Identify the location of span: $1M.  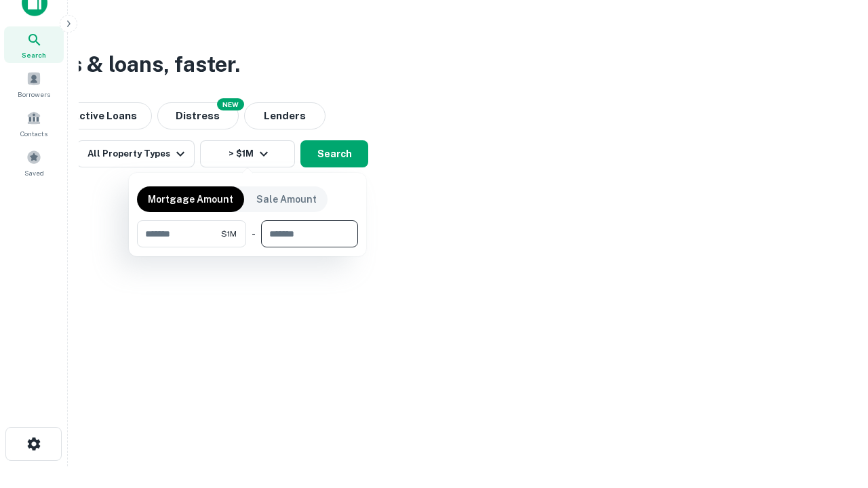
(228, 234).